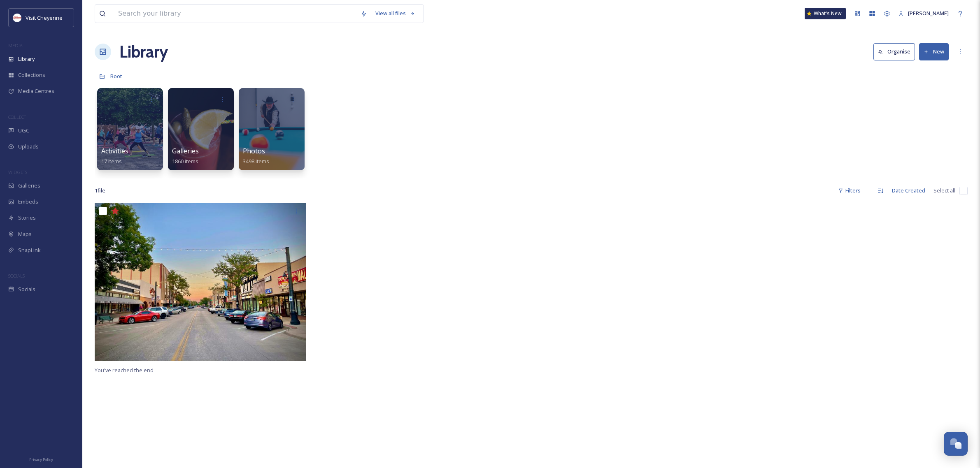 The image size is (980, 468). Describe the element at coordinates (28, 202) in the screenshot. I see `span: Embeds` at that location.